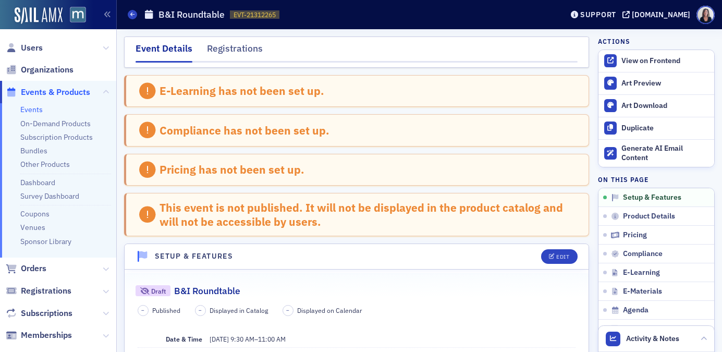 The width and height of the screenshot is (722, 352). What do you see at coordinates (46, 335) in the screenshot?
I see `span: Memberships` at bounding box center [46, 335].